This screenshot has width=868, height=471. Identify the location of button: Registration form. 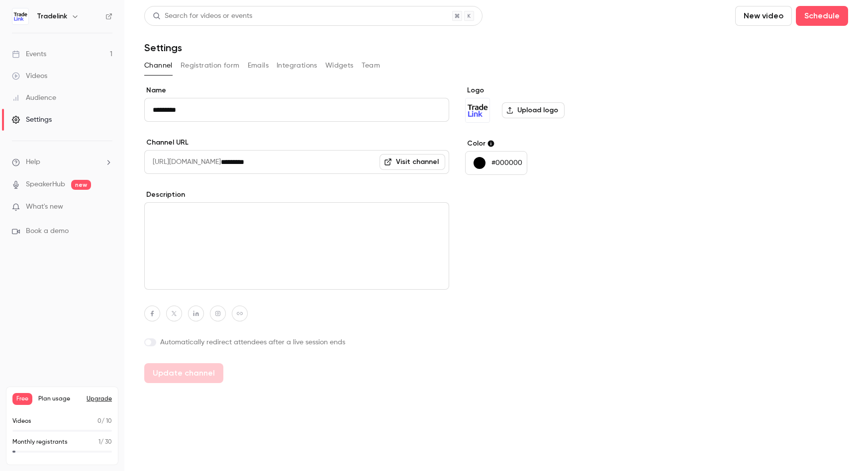
(210, 65).